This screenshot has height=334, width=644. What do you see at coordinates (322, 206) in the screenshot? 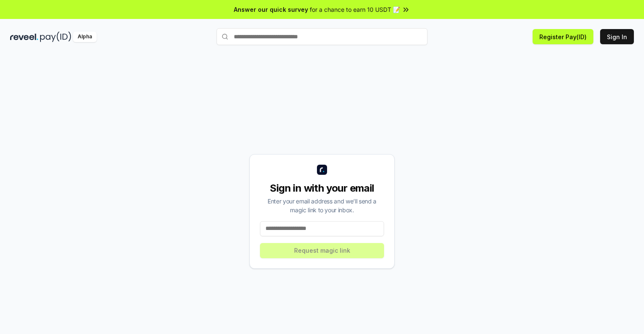
I see `div: Enter your email address and we’ll send a magic link to your inbox.` at bounding box center [322, 206].